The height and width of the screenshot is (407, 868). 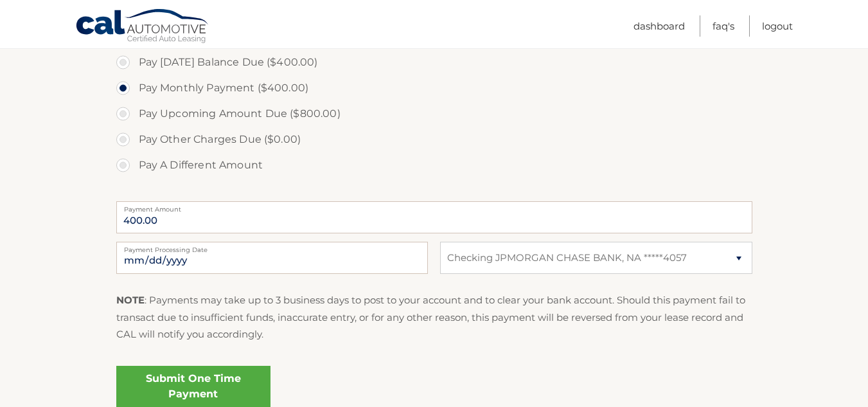 I want to click on a: Dashboard, so click(x=659, y=26).